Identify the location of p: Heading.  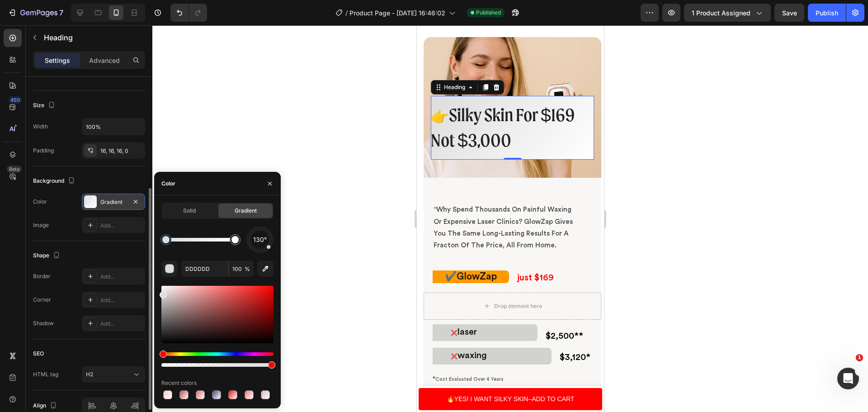
(92, 38).